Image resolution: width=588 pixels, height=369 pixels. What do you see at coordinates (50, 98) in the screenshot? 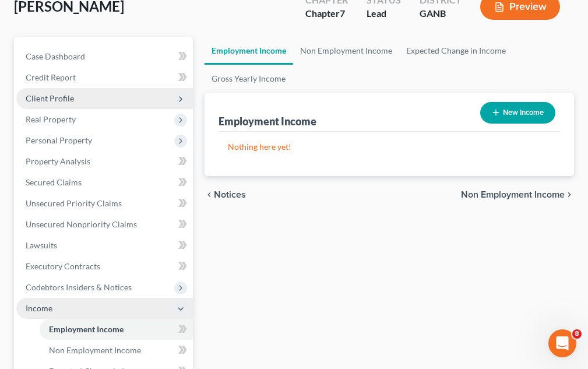
I see `span: Client Profile` at bounding box center [50, 98].